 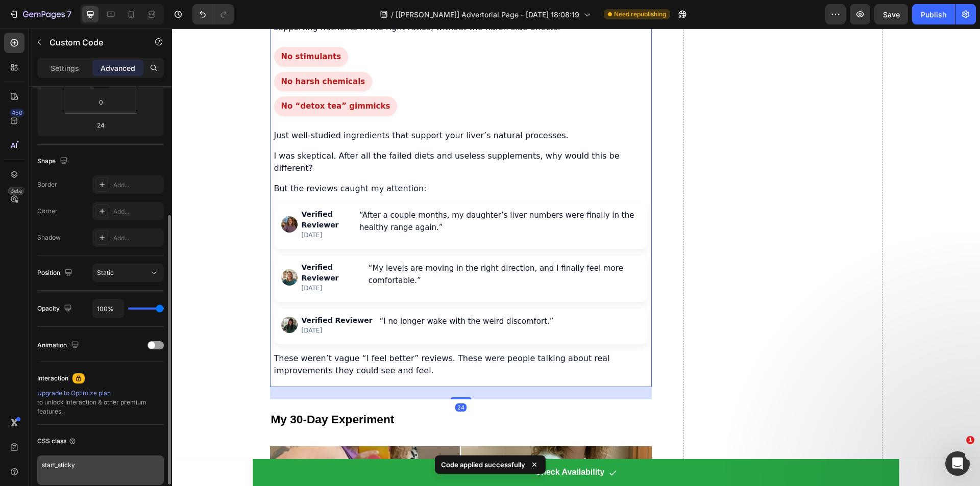 I want to click on div: Interaction, so click(x=53, y=379).